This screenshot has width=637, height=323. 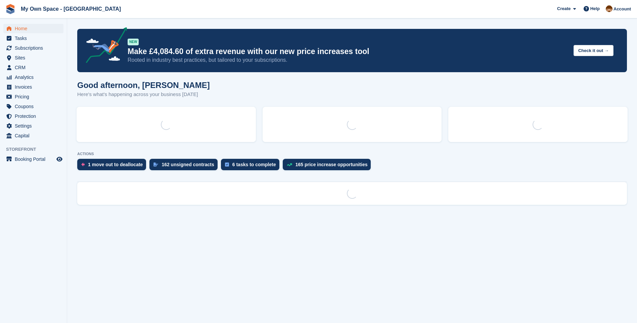 I want to click on span: Tasks, so click(x=35, y=38).